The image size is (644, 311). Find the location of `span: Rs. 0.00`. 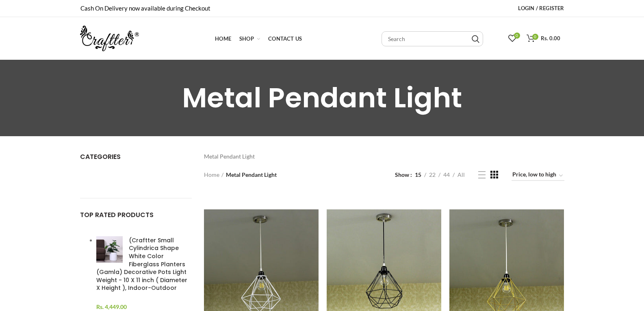

span: Rs. 0.00 is located at coordinates (550, 38).